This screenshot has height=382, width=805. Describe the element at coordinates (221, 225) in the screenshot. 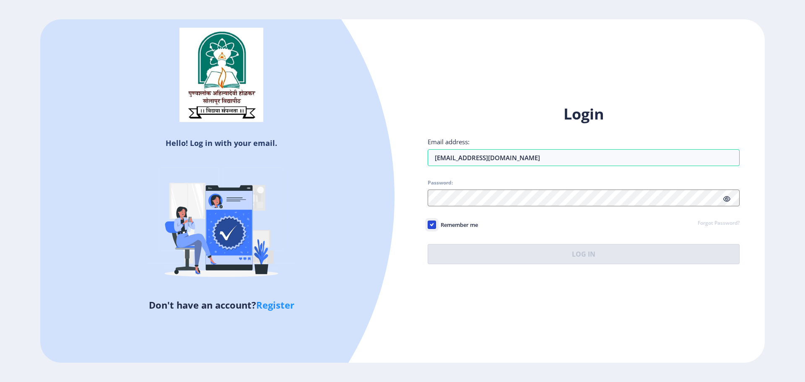

I see `img: Verified-rafiki.svg` at that location.